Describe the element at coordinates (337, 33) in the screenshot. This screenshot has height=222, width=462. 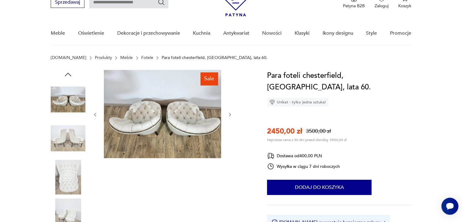
I see `a: Ikony designu` at that location.